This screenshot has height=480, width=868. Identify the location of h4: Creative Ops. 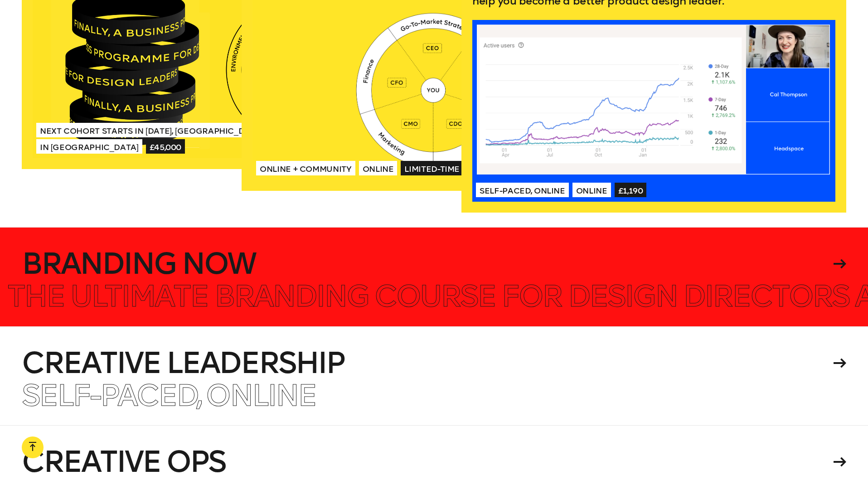
(426, 462).